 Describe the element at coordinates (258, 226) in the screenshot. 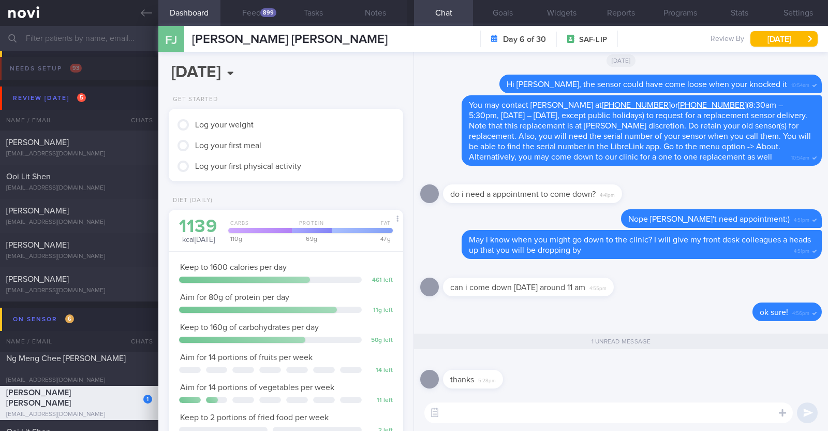

I see `div: Carbs` at that location.